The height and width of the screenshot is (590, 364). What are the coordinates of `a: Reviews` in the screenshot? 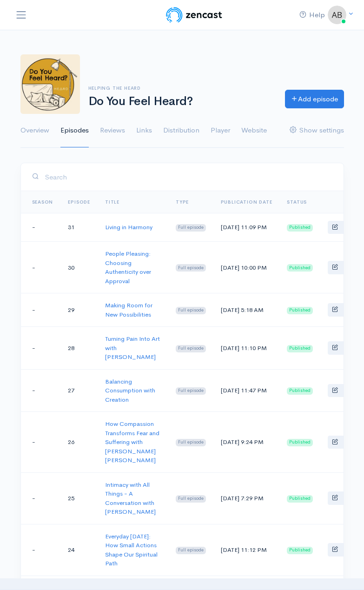 It's located at (113, 131).